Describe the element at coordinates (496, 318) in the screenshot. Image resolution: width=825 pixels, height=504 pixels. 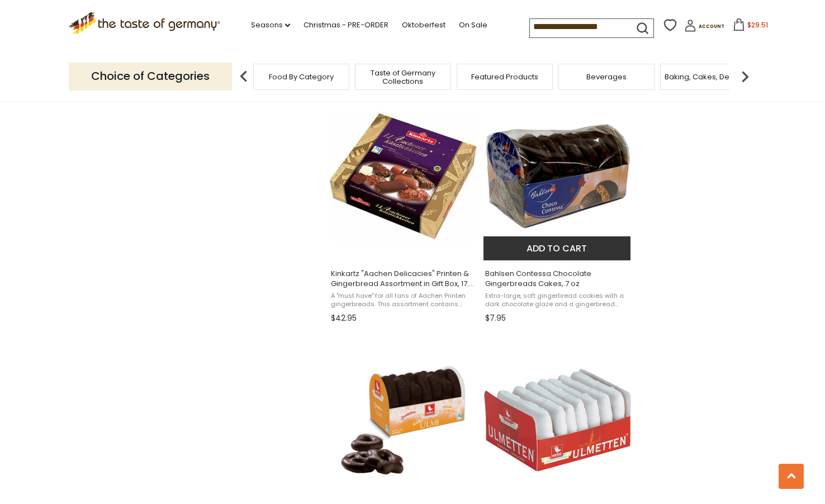
I see `span: $7.95` at that location.